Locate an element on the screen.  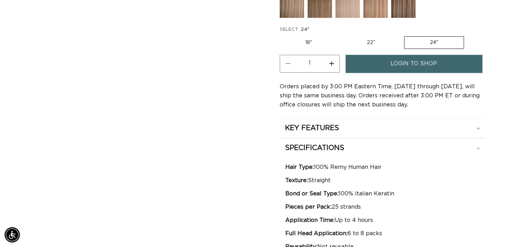
p: 25 strands is located at coordinates (383, 207).